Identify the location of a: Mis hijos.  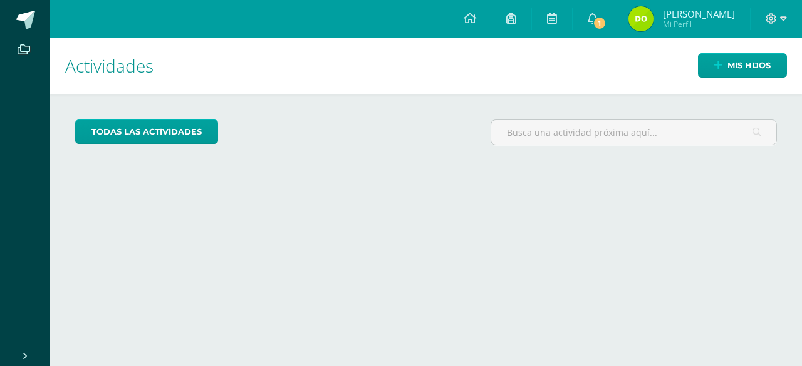
(742, 65).